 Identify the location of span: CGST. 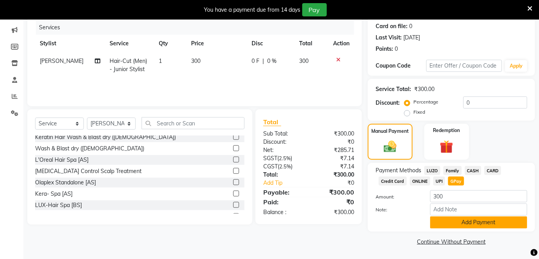
(270, 166).